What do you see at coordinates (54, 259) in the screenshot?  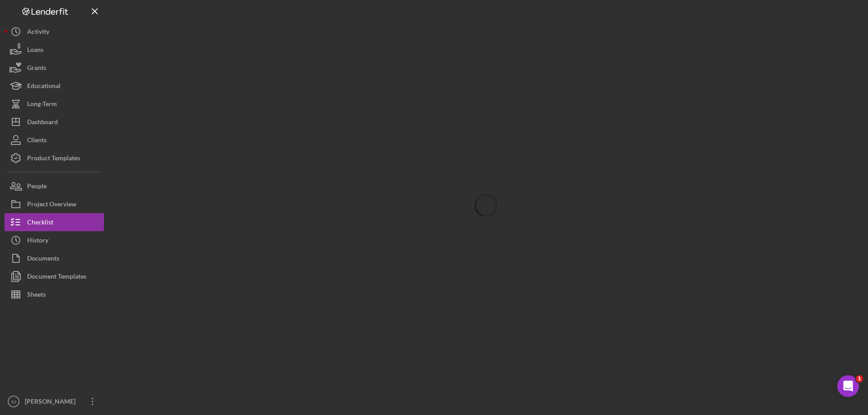 I see `a: Documents` at bounding box center [54, 259].